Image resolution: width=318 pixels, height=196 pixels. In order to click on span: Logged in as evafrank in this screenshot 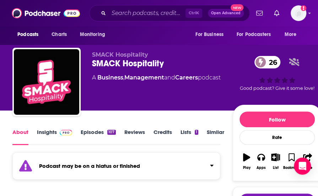, I will do `click(299, 13)`.